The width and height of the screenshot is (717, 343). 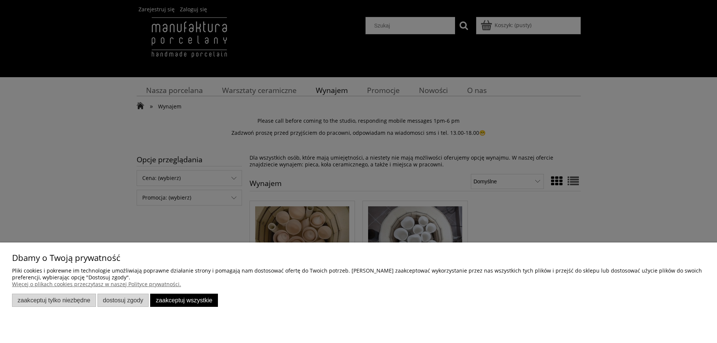 I want to click on button: Zaakceptuj tylko niezbędne, so click(x=54, y=300).